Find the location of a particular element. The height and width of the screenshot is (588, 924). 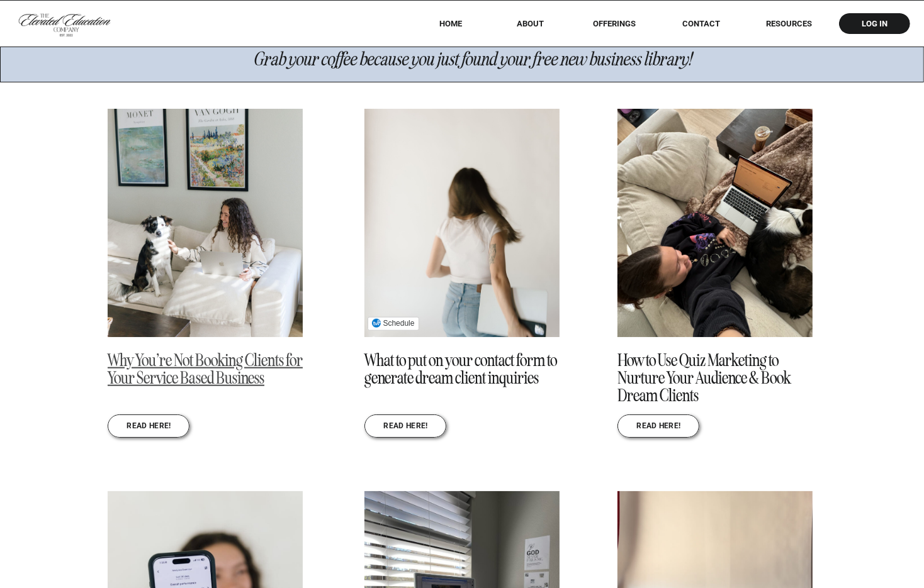

nav: Contact is located at coordinates (701, 23).